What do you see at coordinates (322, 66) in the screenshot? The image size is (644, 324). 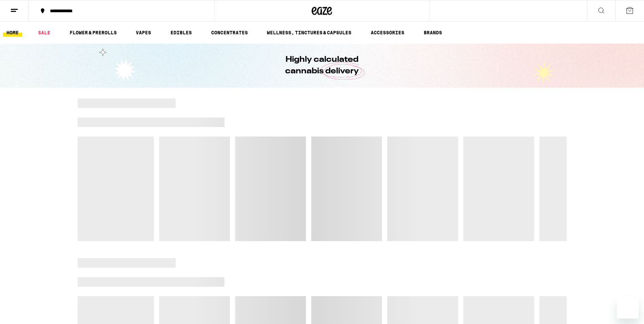 I see `h1: Highly calculated cannabis delivery` at bounding box center [322, 66].